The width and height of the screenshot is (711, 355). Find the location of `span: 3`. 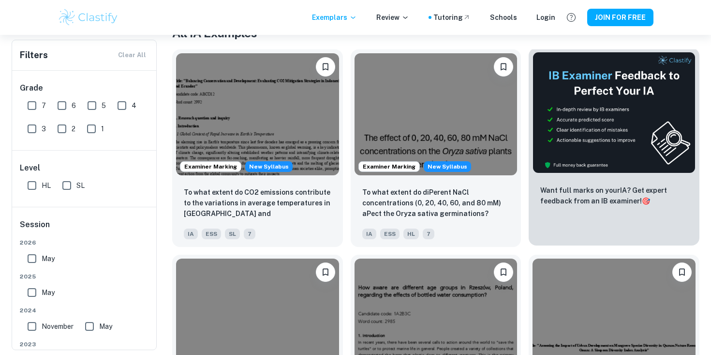

span: 3 is located at coordinates (44, 129).